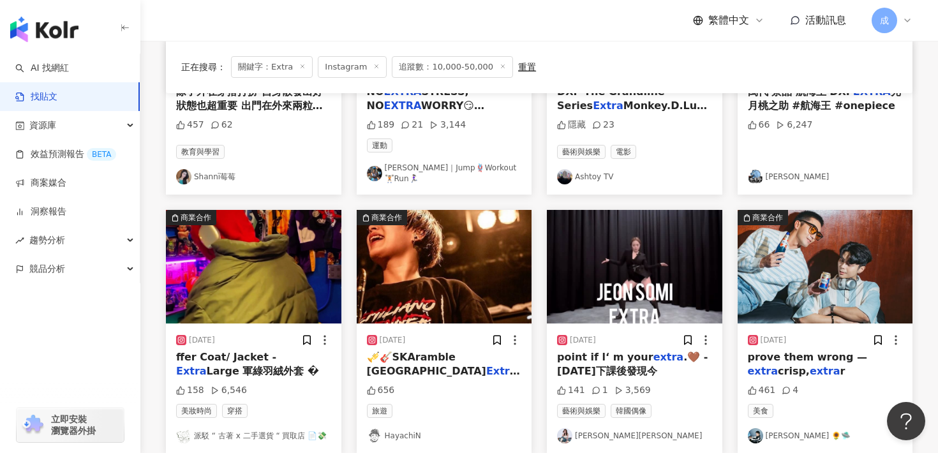 The width and height of the screenshot is (938, 453). I want to click on span: 資源庫, so click(43, 125).